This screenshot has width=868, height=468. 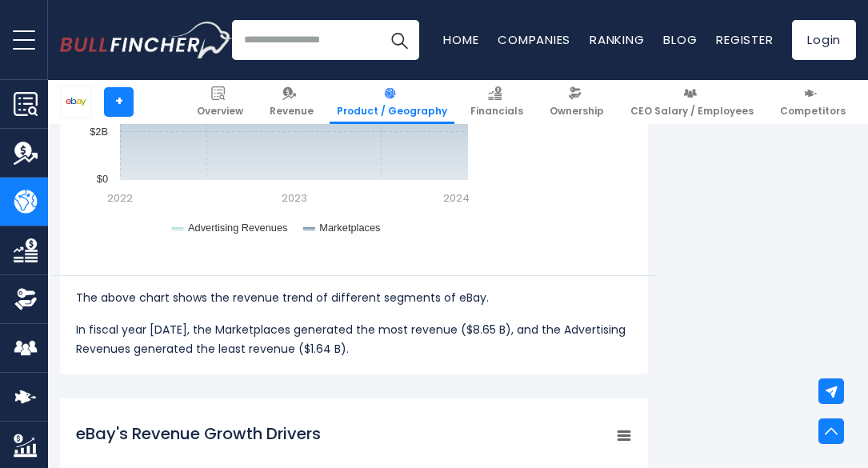 I want to click on a: Overview, so click(x=220, y=102).